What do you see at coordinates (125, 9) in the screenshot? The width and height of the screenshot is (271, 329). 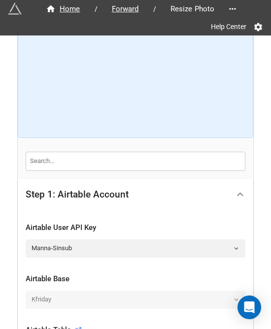 I see `a: Forward` at bounding box center [125, 9].